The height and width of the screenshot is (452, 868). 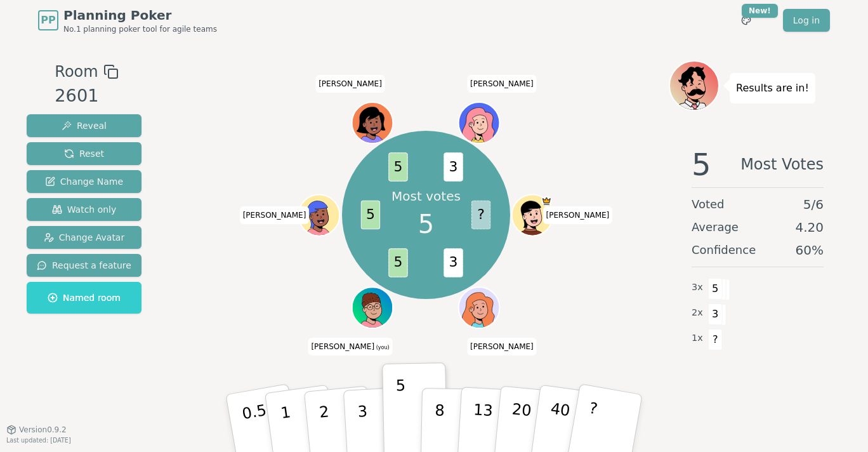 What do you see at coordinates (708, 204) in the screenshot?
I see `span: Voted` at bounding box center [708, 204].